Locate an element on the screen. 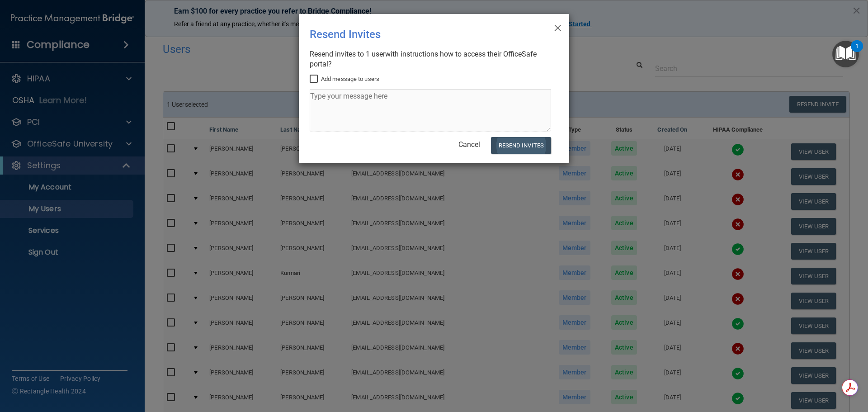  div: Resend Invites is located at coordinates (416, 34).